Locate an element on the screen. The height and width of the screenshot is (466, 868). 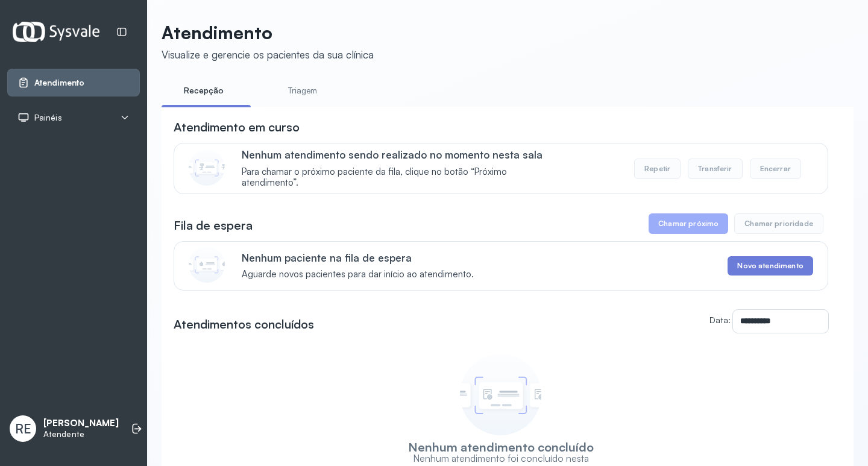
a: Triagem is located at coordinates (303, 90).